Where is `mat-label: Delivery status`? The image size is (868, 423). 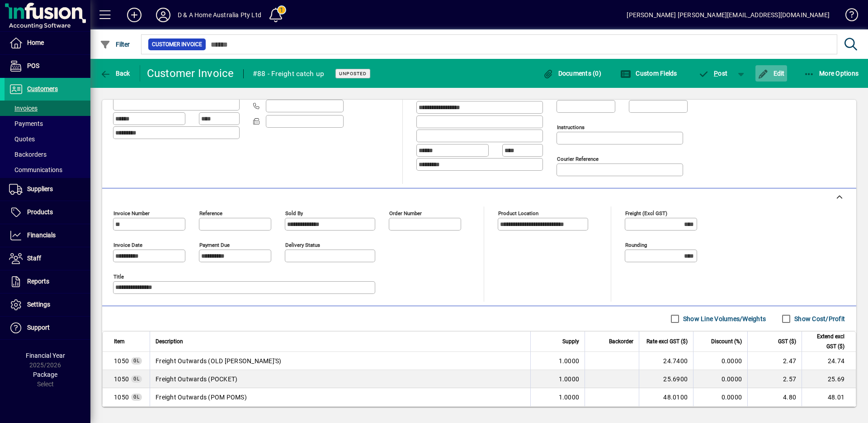
mat-label: Delivery status is located at coordinates (303, 245).